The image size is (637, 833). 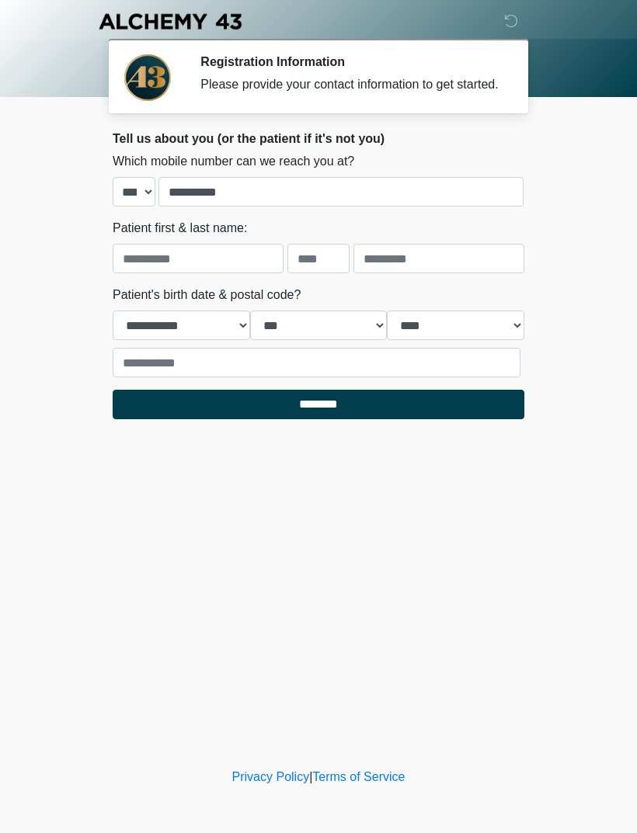 I want to click on h2: Registration Information, so click(x=350, y=61).